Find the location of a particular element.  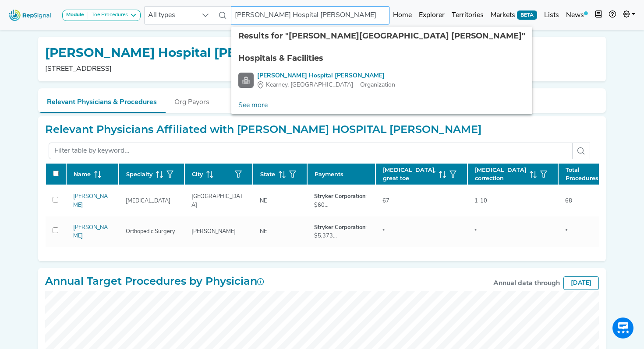

button: ModuleToe Procedures is located at coordinates (102, 15).